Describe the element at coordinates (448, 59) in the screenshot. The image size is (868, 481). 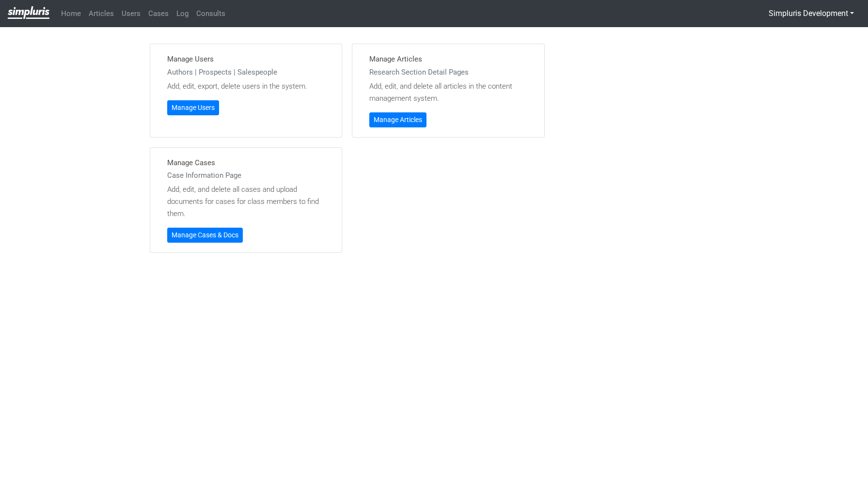
I see `h5: Manage Articles` at that location.